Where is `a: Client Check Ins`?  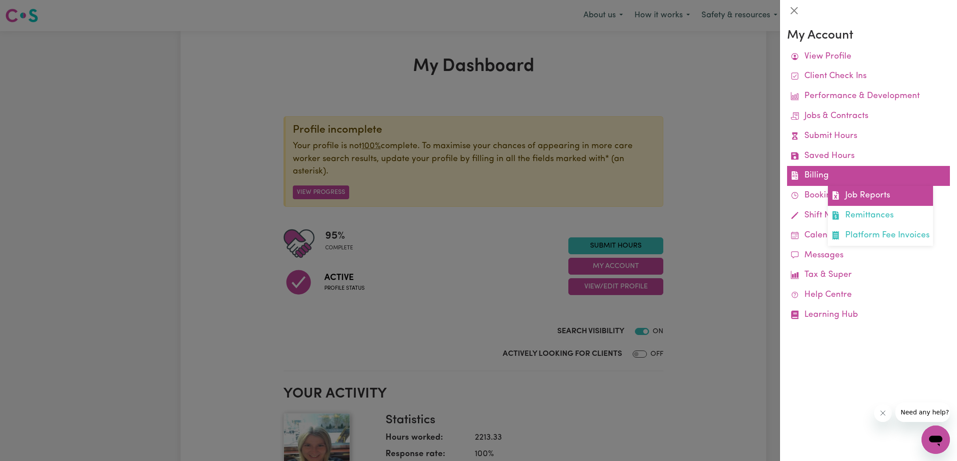
a: Client Check Ins is located at coordinates (868, 76).